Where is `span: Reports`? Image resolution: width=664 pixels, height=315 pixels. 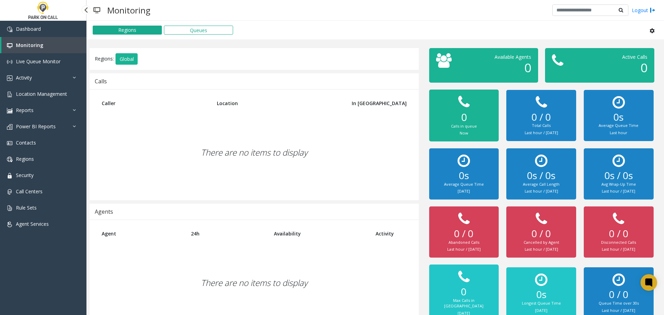
span: Reports is located at coordinates (25, 110).